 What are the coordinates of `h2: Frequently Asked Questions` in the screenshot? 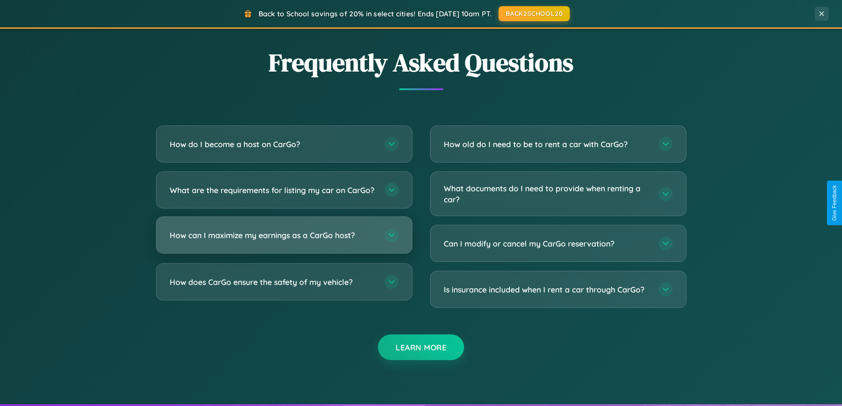 It's located at (421, 62).